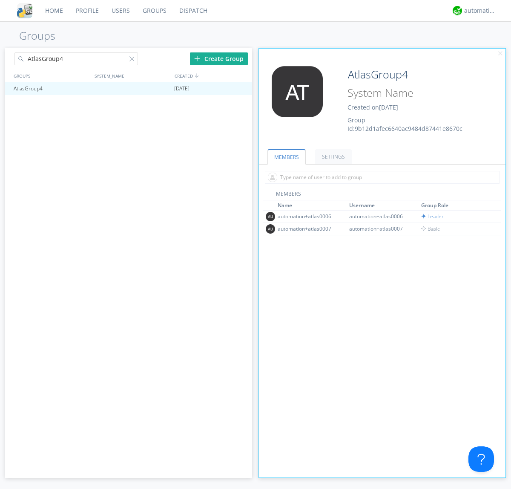 This screenshot has width=511, height=489. I want to click on div: Create Group, so click(219, 59).